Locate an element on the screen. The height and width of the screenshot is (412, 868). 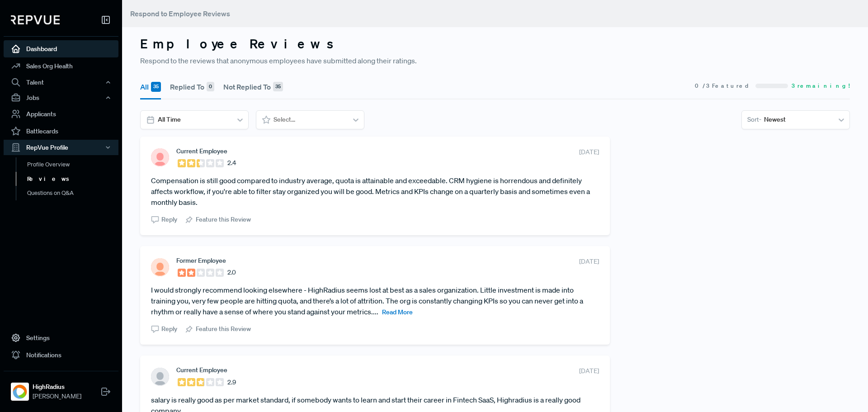
a: Dashboard is located at coordinates (61, 49).